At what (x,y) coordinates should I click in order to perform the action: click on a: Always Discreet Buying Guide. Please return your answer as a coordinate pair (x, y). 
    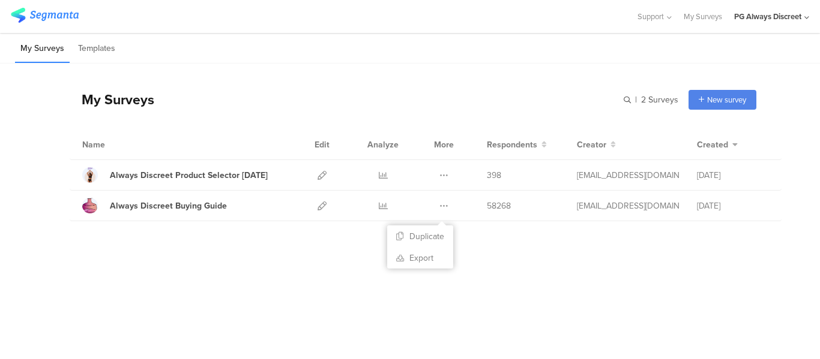
    Looking at the image, I should click on (154, 206).